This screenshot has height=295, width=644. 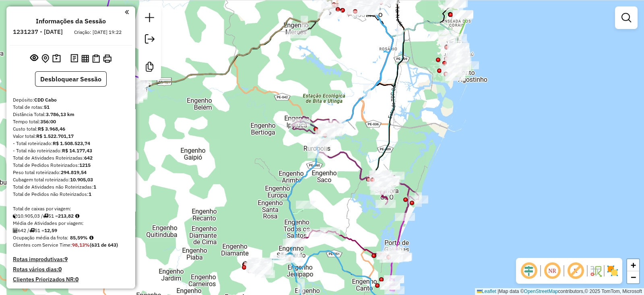 What do you see at coordinates (71, 114) in the screenshot?
I see `div: Distância Total:` at bounding box center [71, 114].